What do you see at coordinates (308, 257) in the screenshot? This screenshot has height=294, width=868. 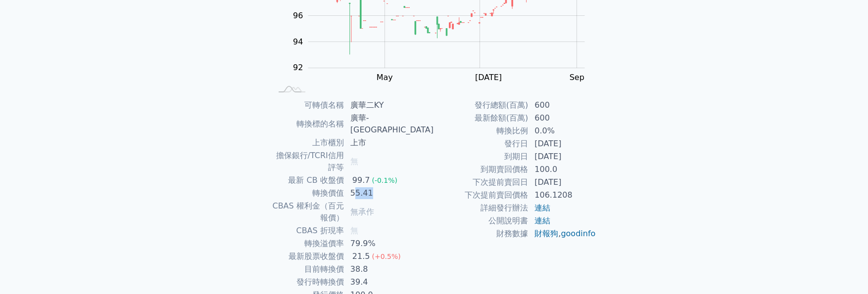 I see `td: 最新股票收盤價` at bounding box center [308, 257].